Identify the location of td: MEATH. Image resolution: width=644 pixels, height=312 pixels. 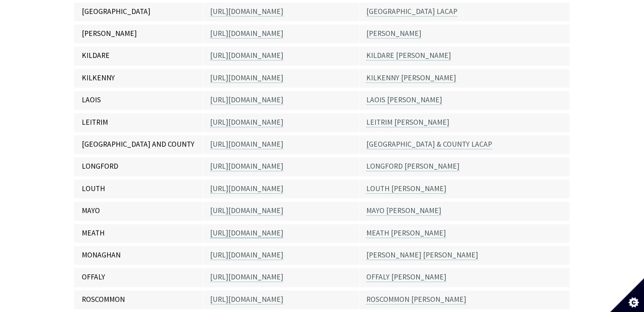
(139, 234).